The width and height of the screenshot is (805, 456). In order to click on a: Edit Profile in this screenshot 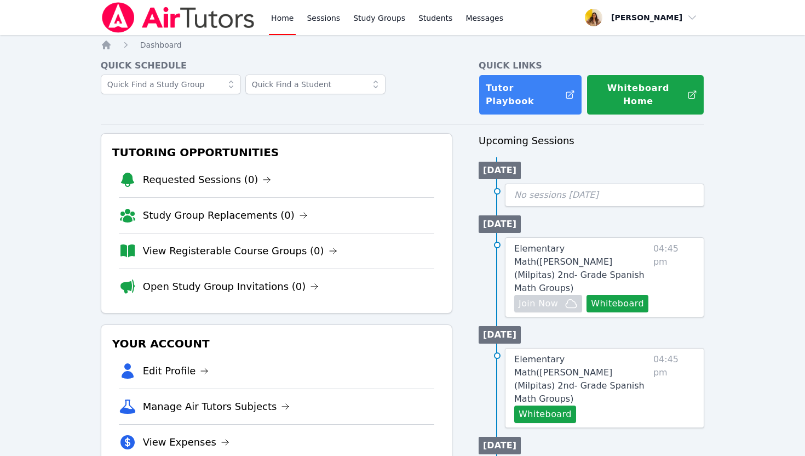, I will do `click(176, 371)`.